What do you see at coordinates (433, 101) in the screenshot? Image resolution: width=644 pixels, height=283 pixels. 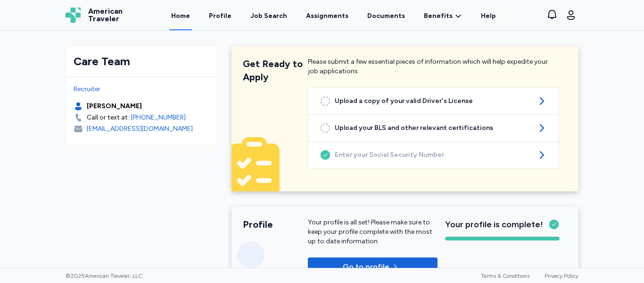 I see `span: Upload a copy of your valid Driver's License` at bounding box center [433, 101].